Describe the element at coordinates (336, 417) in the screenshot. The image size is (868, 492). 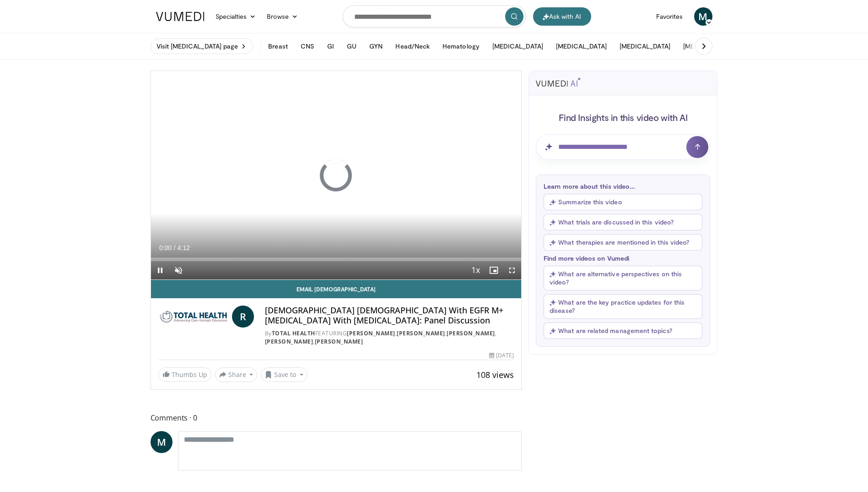
I see `span: Comments 0` at that location.